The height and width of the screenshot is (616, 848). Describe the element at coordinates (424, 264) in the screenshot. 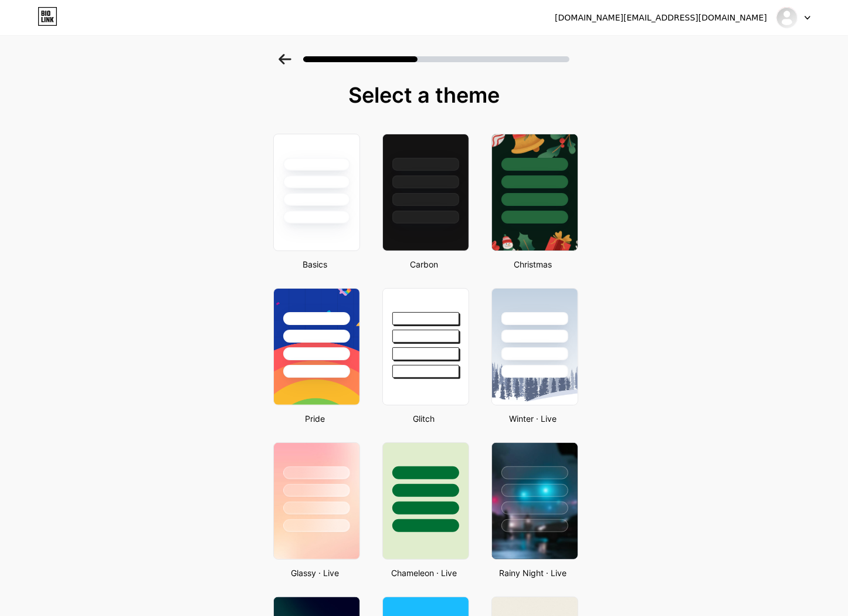

I see `div: Carbon` at that location.